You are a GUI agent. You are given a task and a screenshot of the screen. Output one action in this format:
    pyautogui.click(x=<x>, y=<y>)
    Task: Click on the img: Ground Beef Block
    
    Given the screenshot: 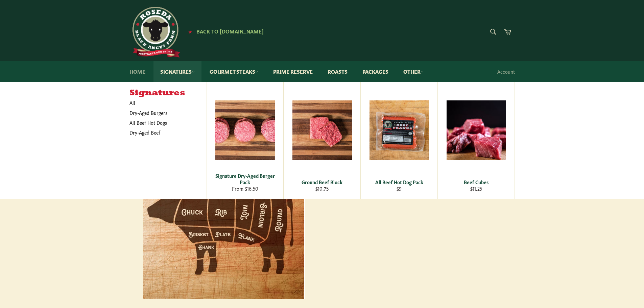 What is the action you would take?
    pyautogui.click(x=322, y=130)
    